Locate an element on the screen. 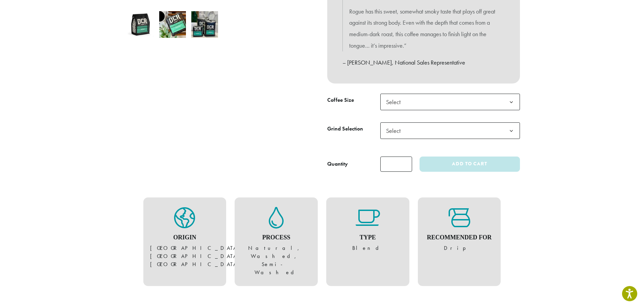  img: Rogue - Image 3 is located at coordinates (204, 25).